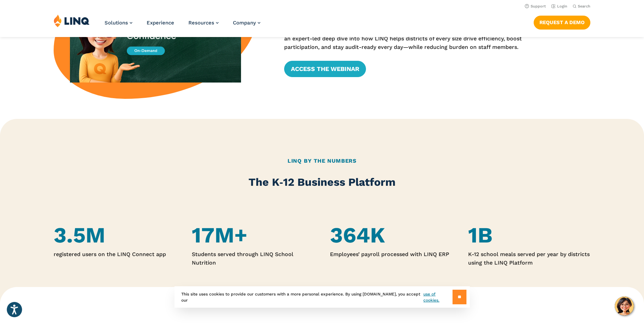 This screenshot has width=644, height=324. I want to click on nav: Primary Navigation, so click(182, 26).